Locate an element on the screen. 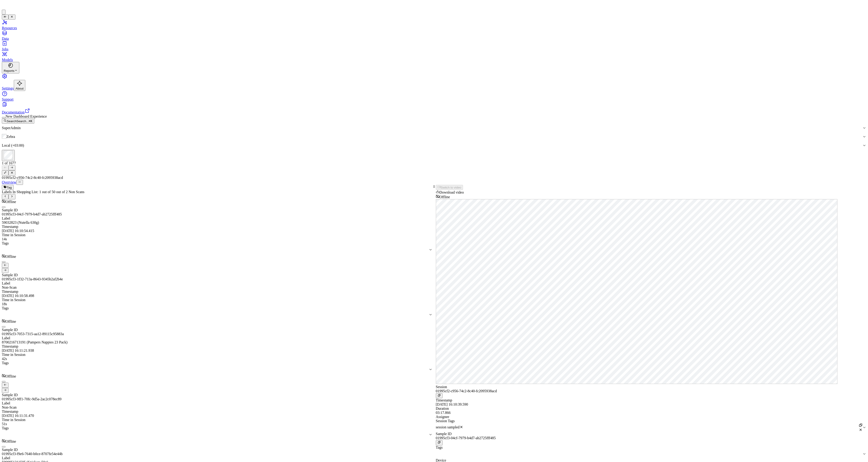 This screenshot has width=868, height=462. a: Documentation is located at coordinates (434, 108).